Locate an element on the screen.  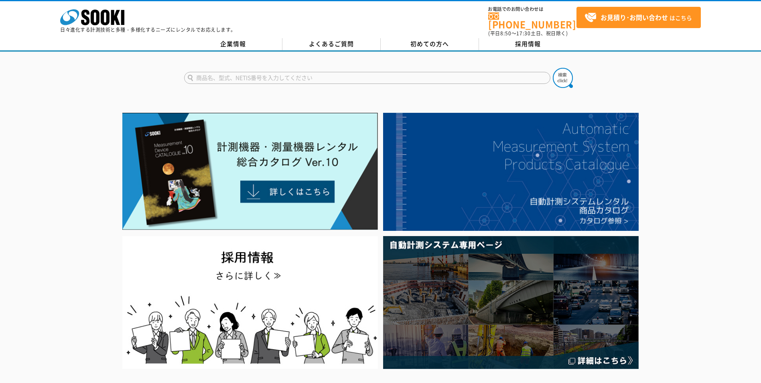
span: 初めての方へ is located at coordinates (430, 44).